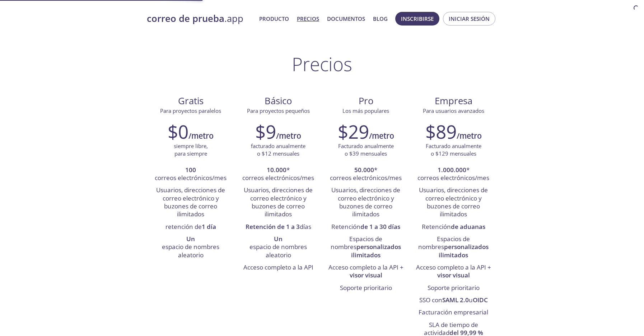  Describe the element at coordinates (305, 226) in the screenshot. I see `font: días` at that location.